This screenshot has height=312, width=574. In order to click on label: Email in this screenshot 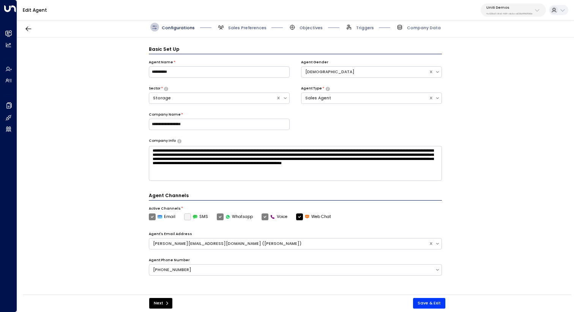, I will do `click(162, 217)`.